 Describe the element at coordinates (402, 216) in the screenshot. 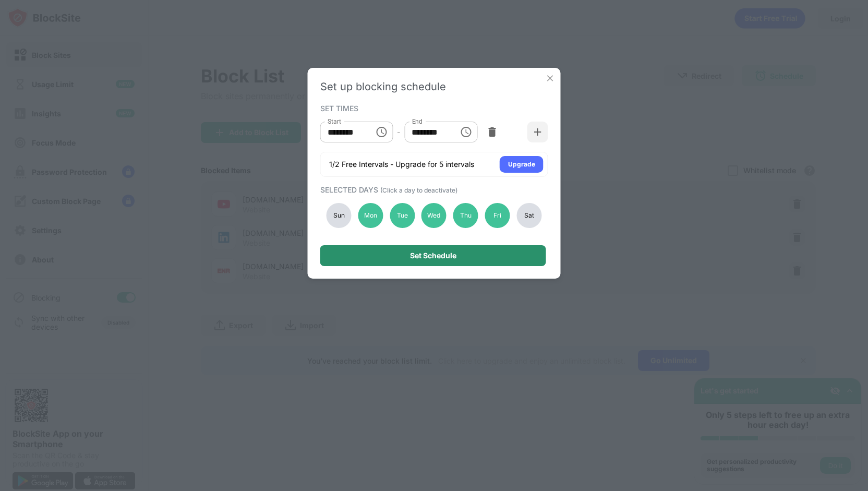

I see `div: Tue` at that location.